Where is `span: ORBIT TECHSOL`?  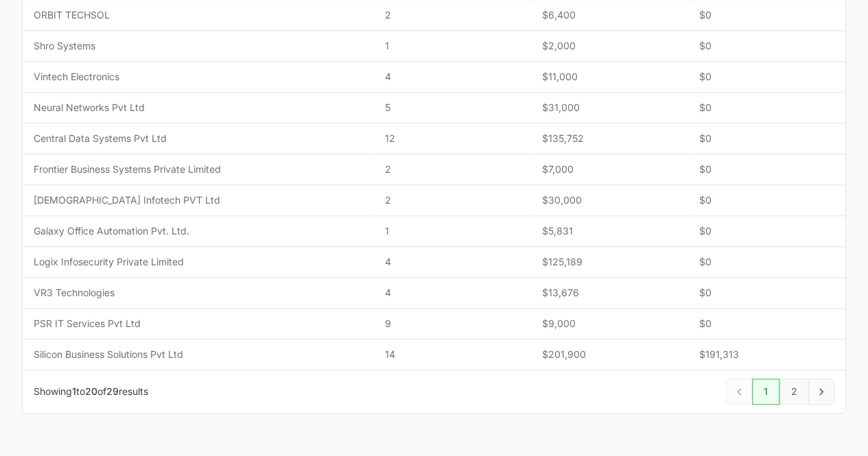
span: ORBIT TECHSOL is located at coordinates (197, 15).